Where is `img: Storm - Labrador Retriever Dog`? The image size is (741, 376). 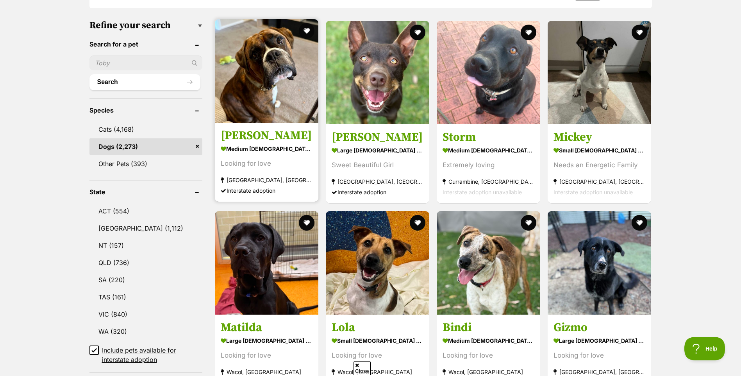
img: Storm - Labrador Retriever Dog is located at coordinates (488, 72).